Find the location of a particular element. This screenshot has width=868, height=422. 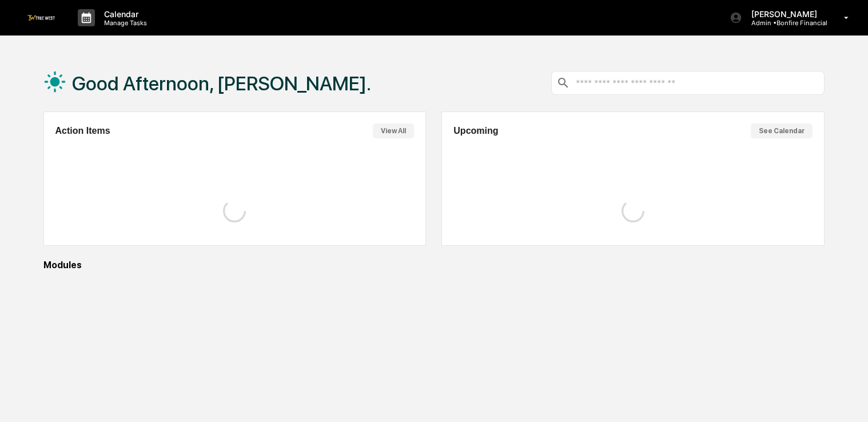

p: Manage Tasks is located at coordinates (124, 23).